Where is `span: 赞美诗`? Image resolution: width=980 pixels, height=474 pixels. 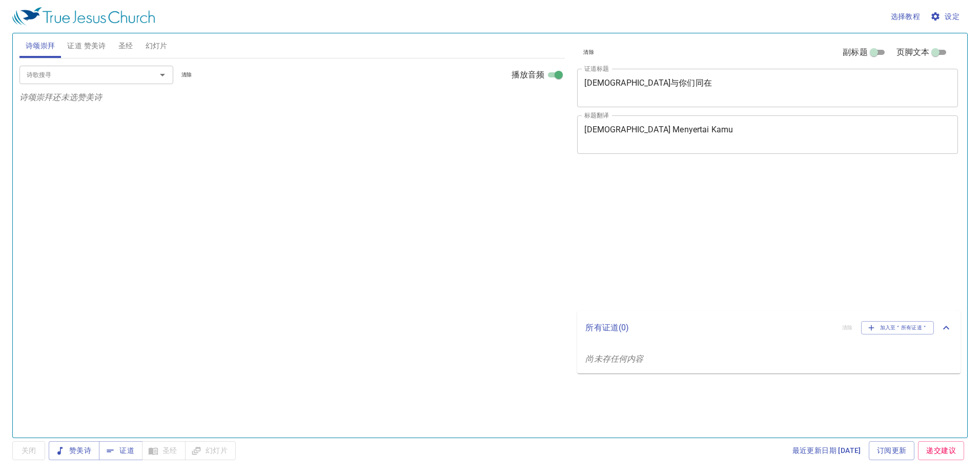 span: 赞美诗 is located at coordinates (74, 451).